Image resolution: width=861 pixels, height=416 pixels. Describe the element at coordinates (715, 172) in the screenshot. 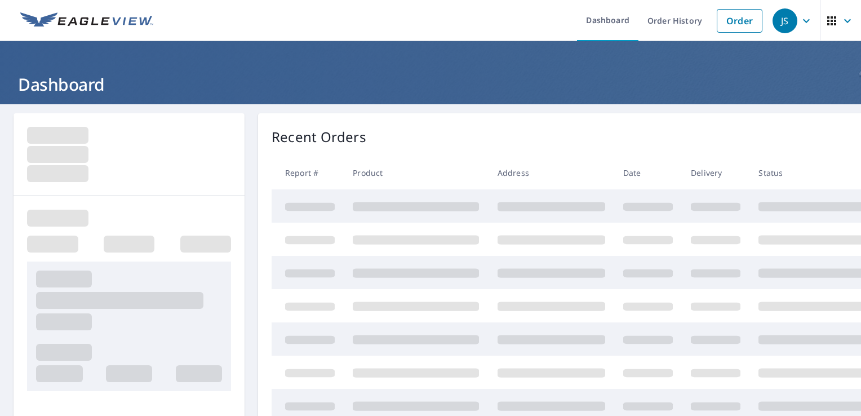

I see `th: Delivery` at that location.